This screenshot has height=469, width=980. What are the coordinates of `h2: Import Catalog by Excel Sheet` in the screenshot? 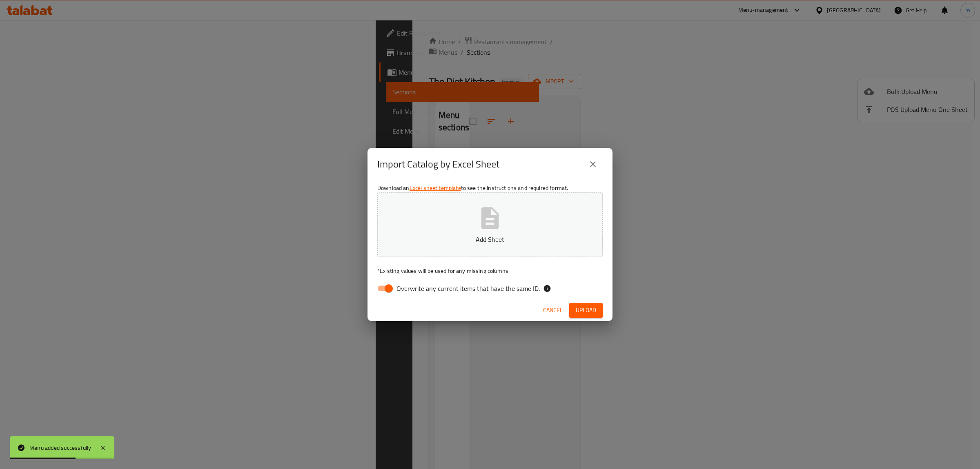 It's located at (438, 164).